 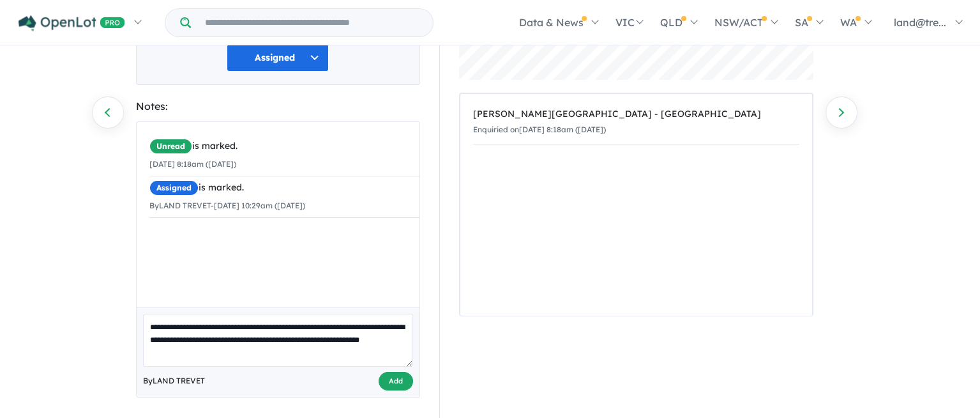 I want to click on span: land@tre..., so click(x=920, y=22).